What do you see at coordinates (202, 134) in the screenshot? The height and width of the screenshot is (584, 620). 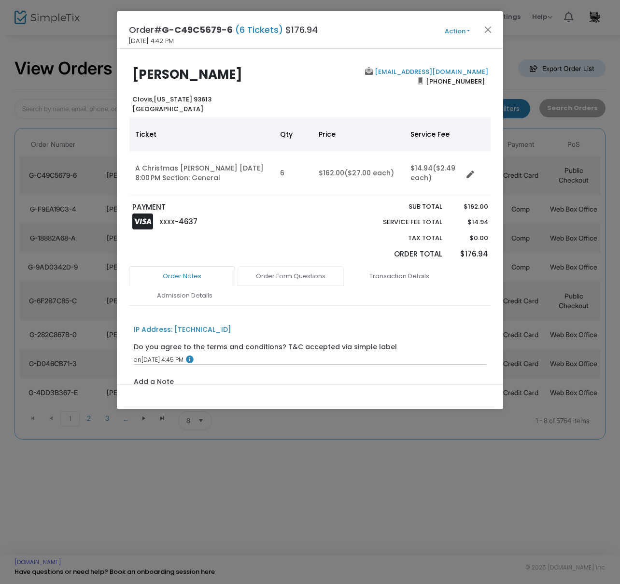 I see `th: Ticket` at bounding box center [202, 134].